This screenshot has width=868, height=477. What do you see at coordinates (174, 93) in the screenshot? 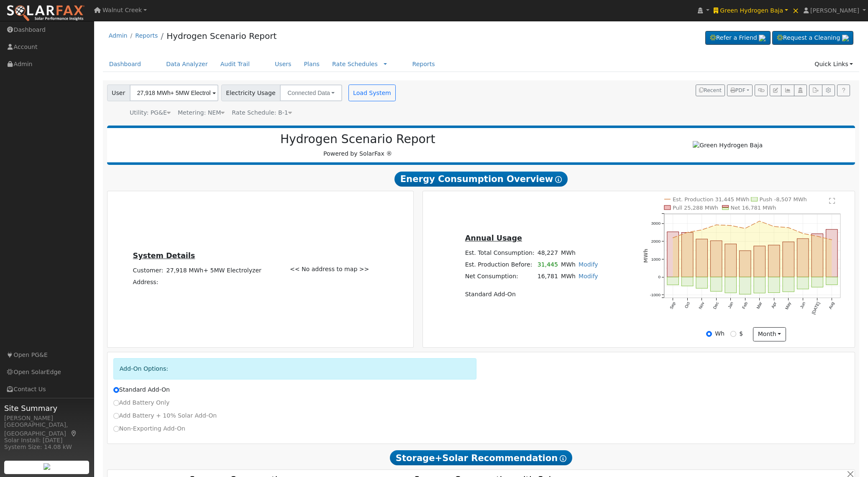
I see `input: Select a User` at bounding box center [174, 93].